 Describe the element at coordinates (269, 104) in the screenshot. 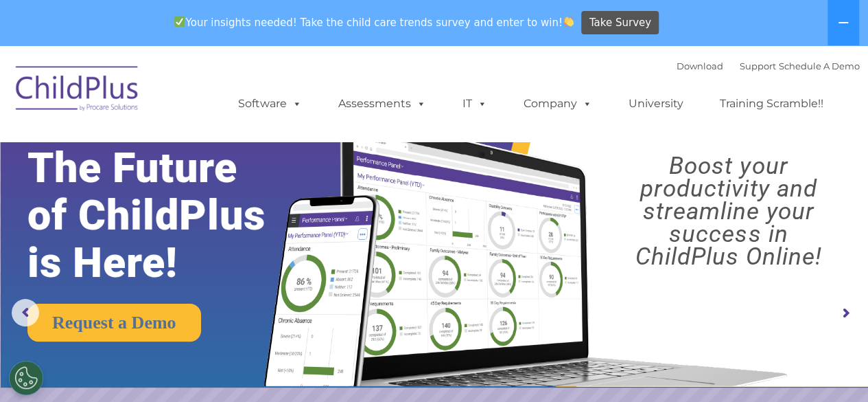

I see `a: Software` at that location.